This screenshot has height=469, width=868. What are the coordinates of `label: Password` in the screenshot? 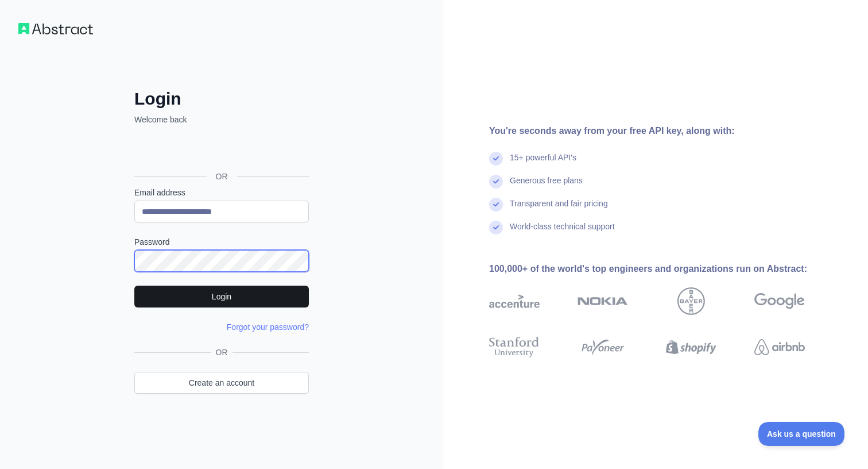 It's located at (222, 241).